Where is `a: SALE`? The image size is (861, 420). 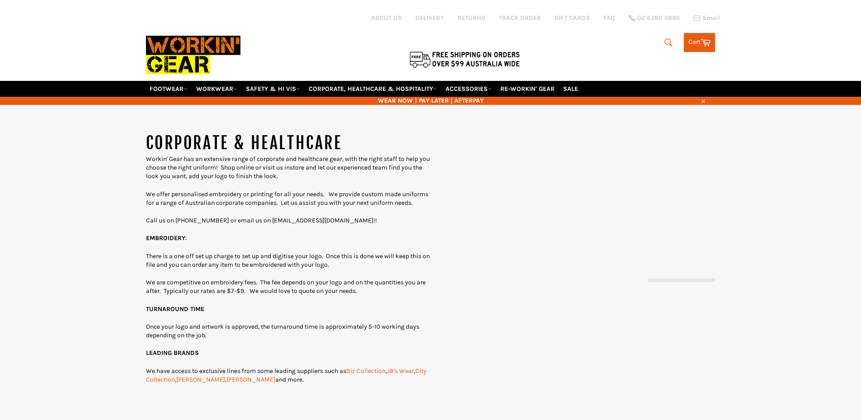 a: SALE is located at coordinates (570, 89).